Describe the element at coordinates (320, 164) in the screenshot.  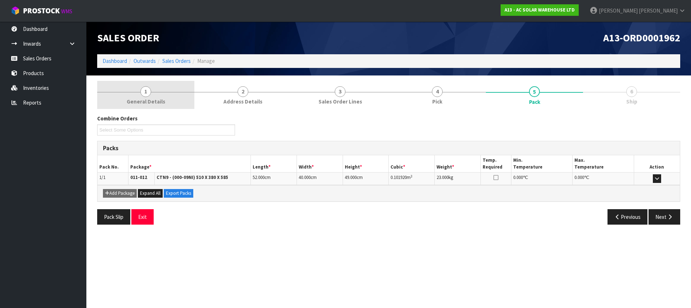
I see `th: Width` at that location.